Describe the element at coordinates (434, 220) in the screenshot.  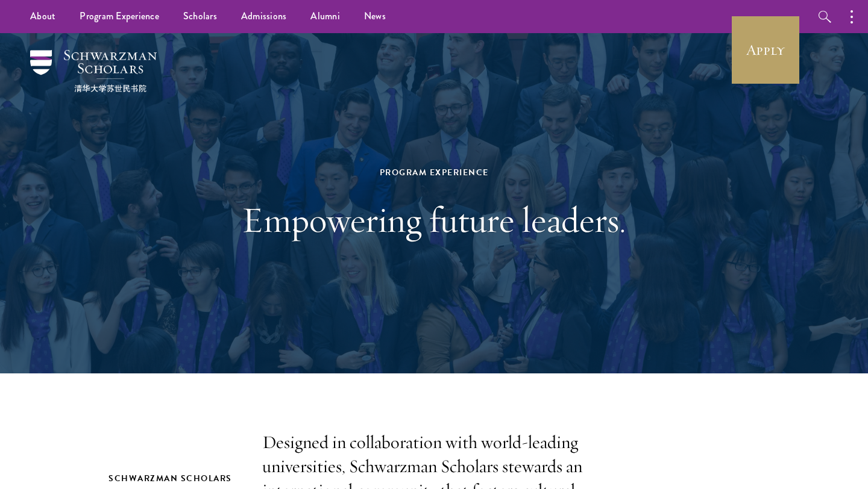
I see `h1: Empowering future leaders.` at that location.